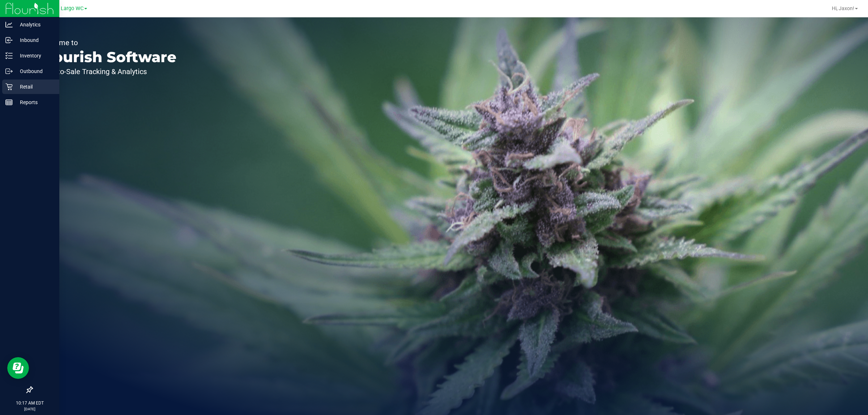 This screenshot has width=868, height=415. I want to click on span: Largo WC, so click(72, 8).